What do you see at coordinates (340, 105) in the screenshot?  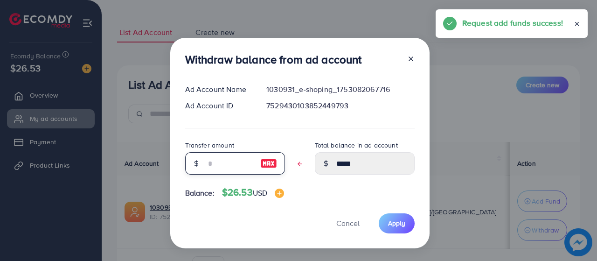 I see `div: 7529430103852449793` at bounding box center [340, 105].